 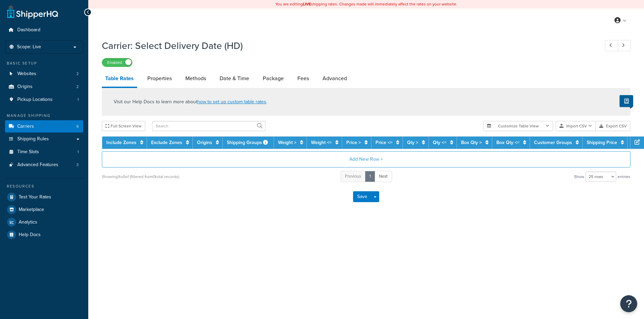 I want to click on li: Help Docs, so click(x=44, y=235).